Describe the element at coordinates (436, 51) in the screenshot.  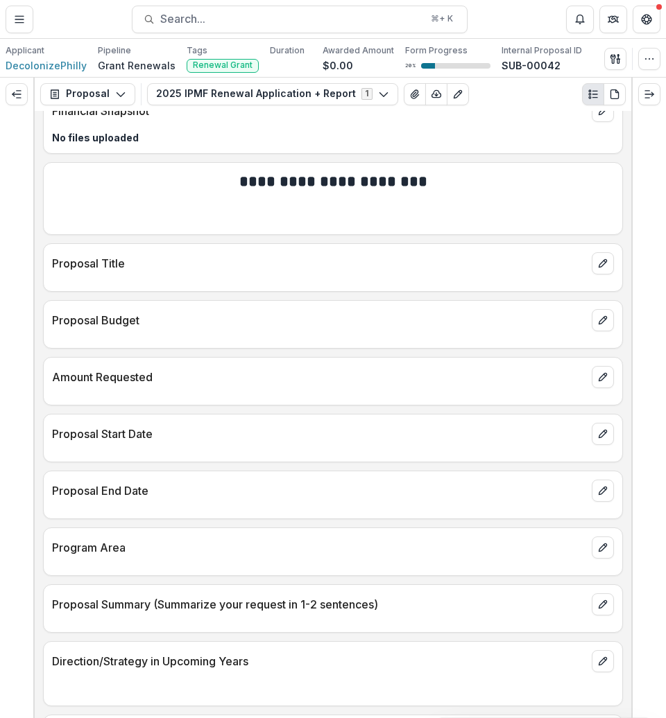
I see `p: Form Progress` at that location.